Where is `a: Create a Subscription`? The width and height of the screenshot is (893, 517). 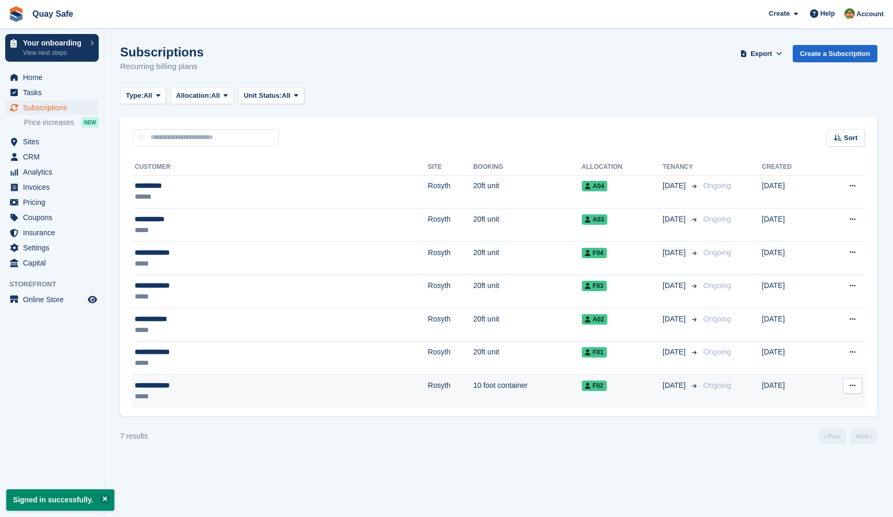 a: Create a Subscription is located at coordinates (835, 53).